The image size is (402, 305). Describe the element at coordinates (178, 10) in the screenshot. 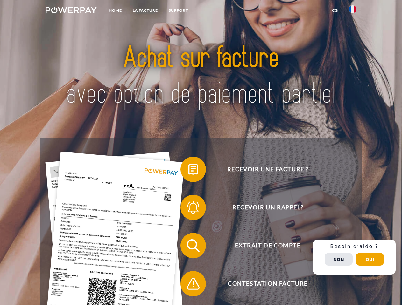

I see `a: Support` at that location.